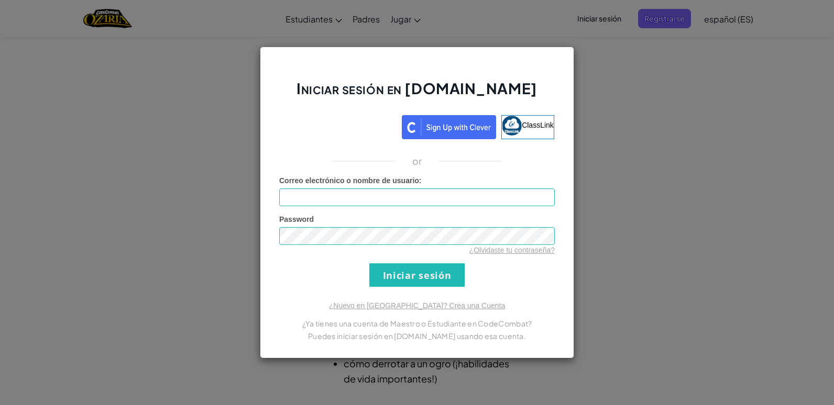  What do you see at coordinates (417, 275) in the screenshot?
I see `input: Iniciar sesión` at bounding box center [417, 275].